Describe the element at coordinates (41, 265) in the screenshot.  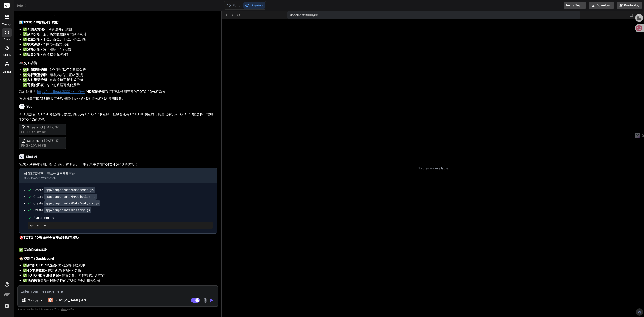
I see `strong: 新增TOTO 4D选项` at that location.